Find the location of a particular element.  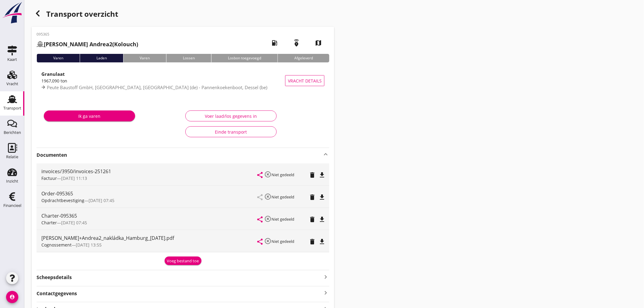

div: Financieel is located at coordinates (12, 205).